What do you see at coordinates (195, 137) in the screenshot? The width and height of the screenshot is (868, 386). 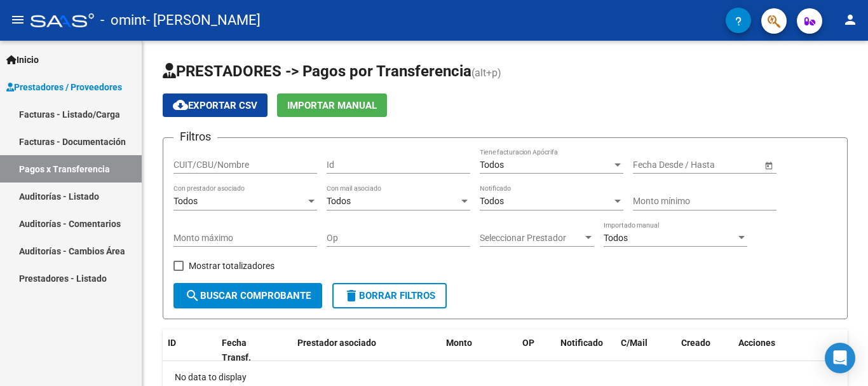 I see `h3: Filtros` at bounding box center [195, 137].